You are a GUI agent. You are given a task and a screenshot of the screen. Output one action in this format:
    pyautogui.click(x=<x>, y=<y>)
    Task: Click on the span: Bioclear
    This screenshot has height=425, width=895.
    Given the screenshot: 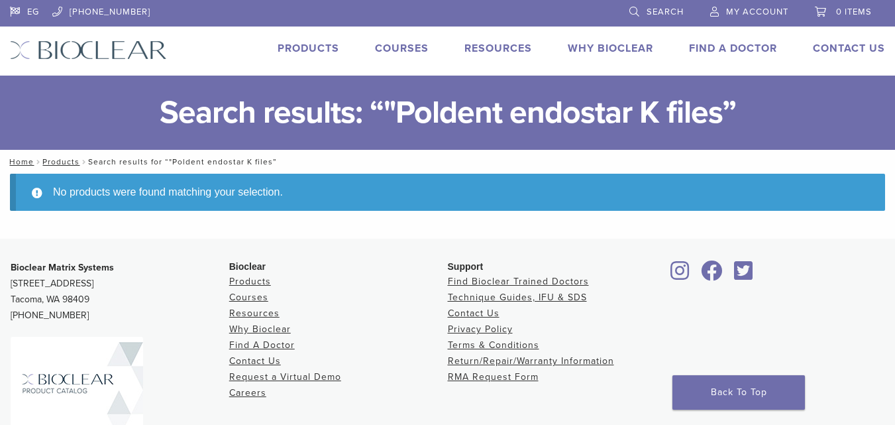 What is the action you would take?
    pyautogui.click(x=247, y=266)
    